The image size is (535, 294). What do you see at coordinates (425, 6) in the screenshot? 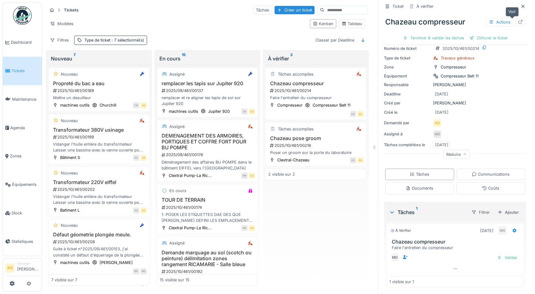
I see `div: À vérifier` at bounding box center [425, 6].